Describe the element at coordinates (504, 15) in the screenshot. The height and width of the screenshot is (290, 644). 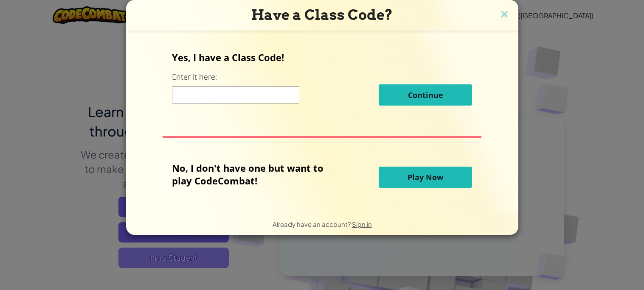
I see `img: close icon` at that location.